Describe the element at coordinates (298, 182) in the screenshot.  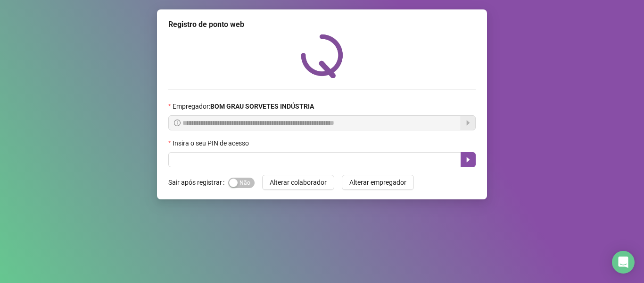
I see `span: Alterar colaborador` at that location.